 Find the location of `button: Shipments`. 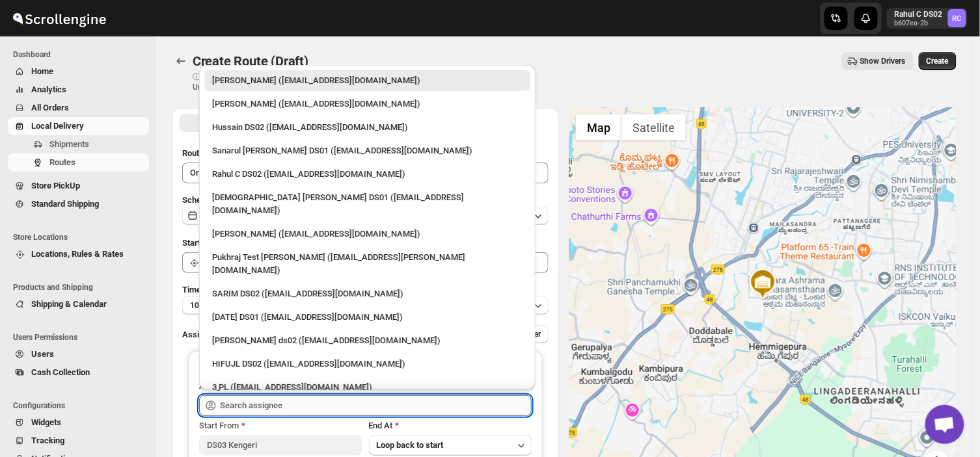

button: Shipments is located at coordinates (78, 145).